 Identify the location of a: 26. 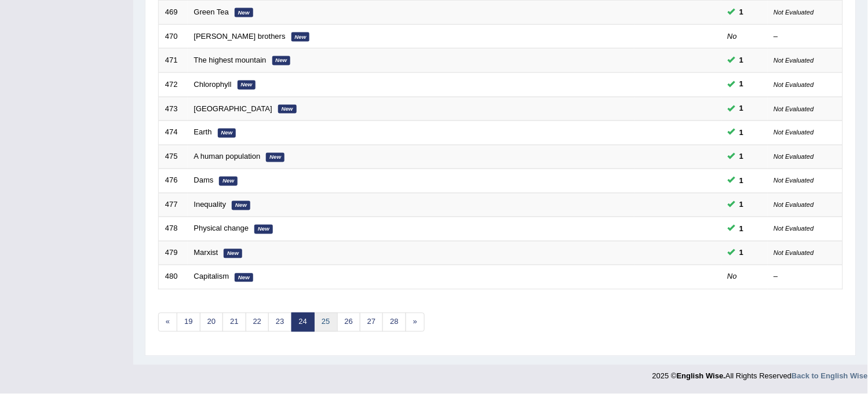
(349, 322).